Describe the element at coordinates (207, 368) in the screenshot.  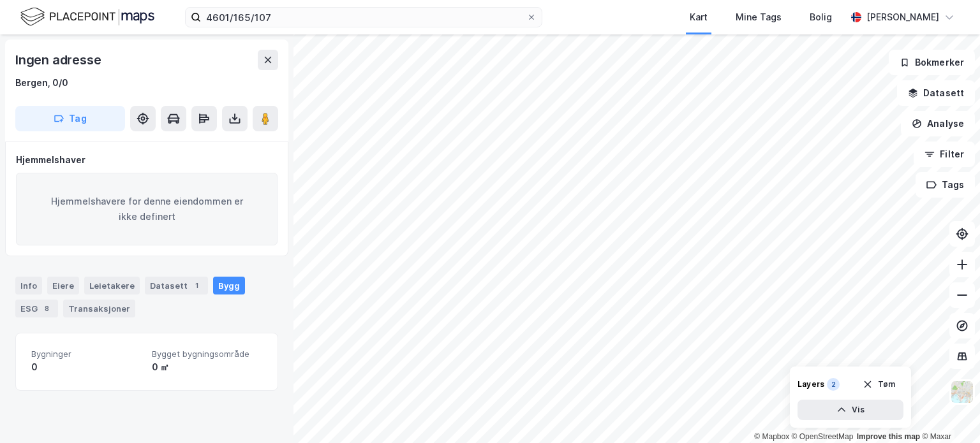
I see `div: 0 ㎡` at that location.